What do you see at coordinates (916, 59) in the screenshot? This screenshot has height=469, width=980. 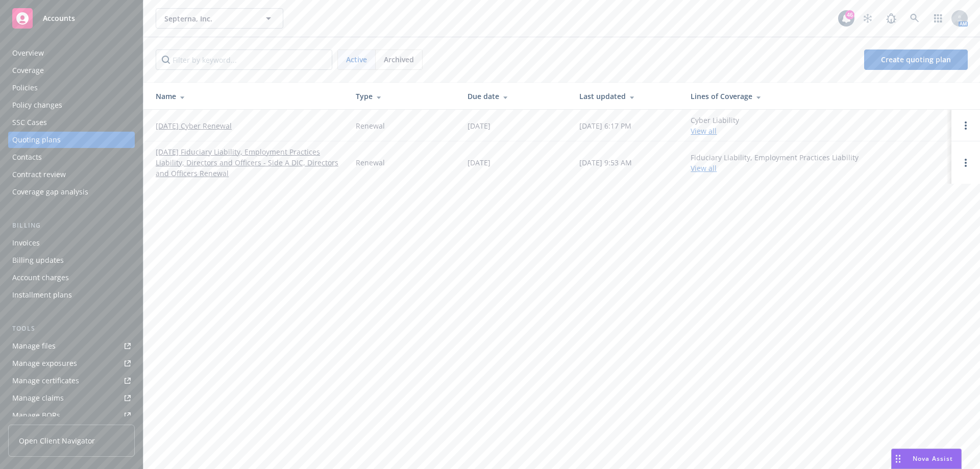 I see `span: Create quoting plan` at bounding box center [916, 59].